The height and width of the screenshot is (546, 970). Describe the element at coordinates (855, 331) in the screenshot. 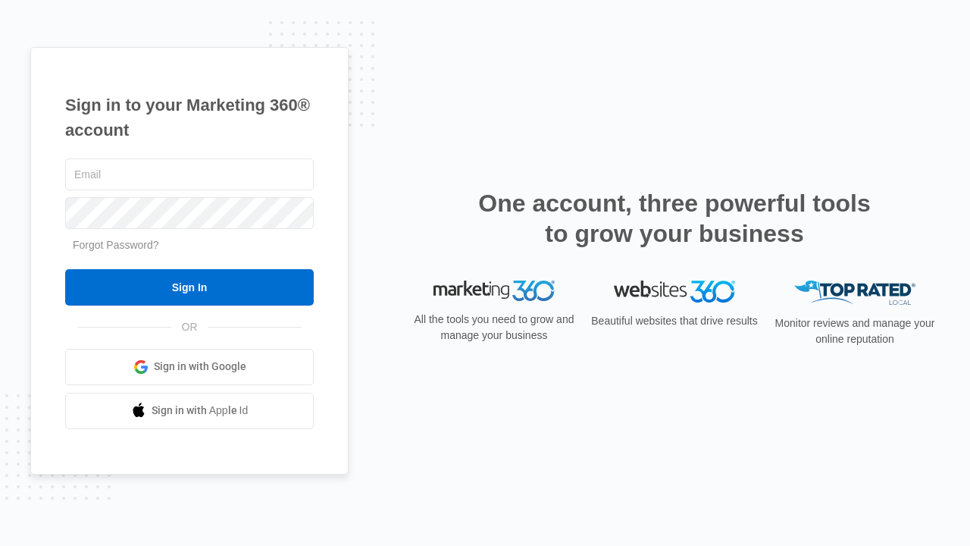

I see `p: Monitor reviews and manage your online reputation` at that location.